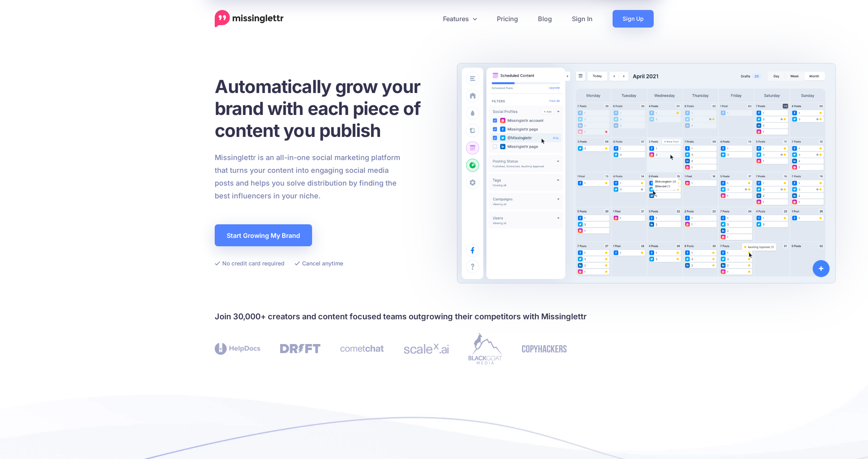 The image size is (868, 459). Describe the element at coordinates (582, 19) in the screenshot. I see `a: Sign In` at that location.